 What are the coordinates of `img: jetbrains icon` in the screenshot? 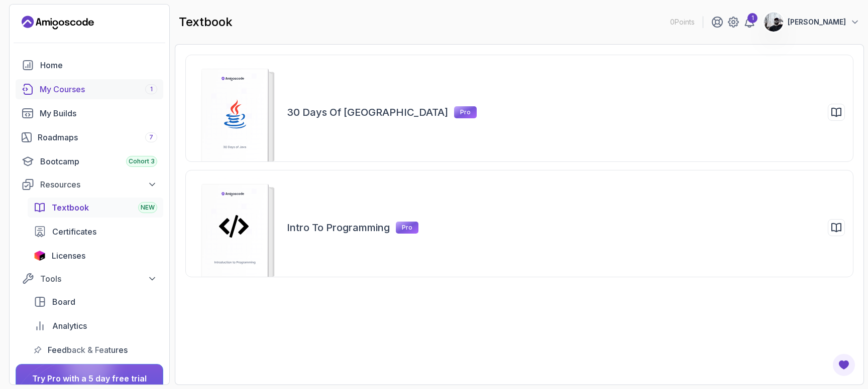 It's located at (39, 256).